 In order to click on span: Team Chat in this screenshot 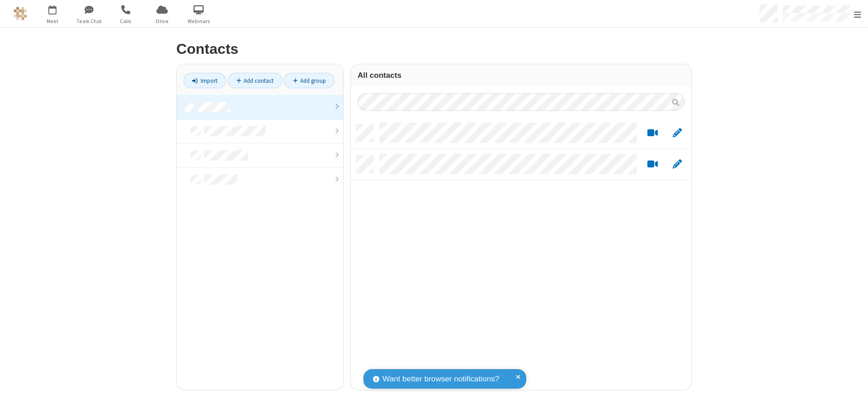, I will do `click(89, 21)`.